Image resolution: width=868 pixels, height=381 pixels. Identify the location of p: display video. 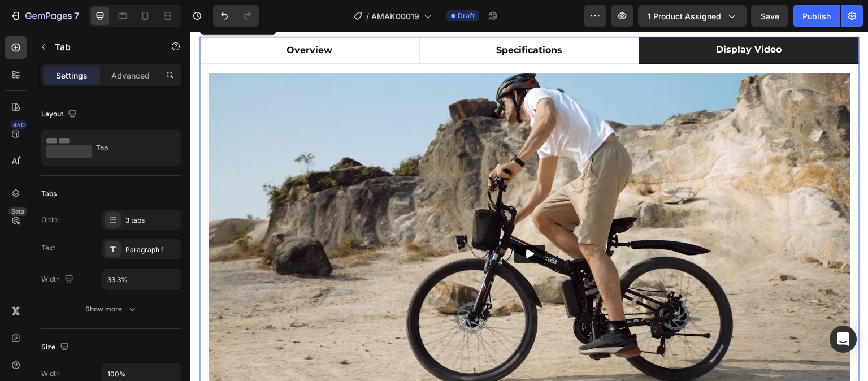
(558, 18).